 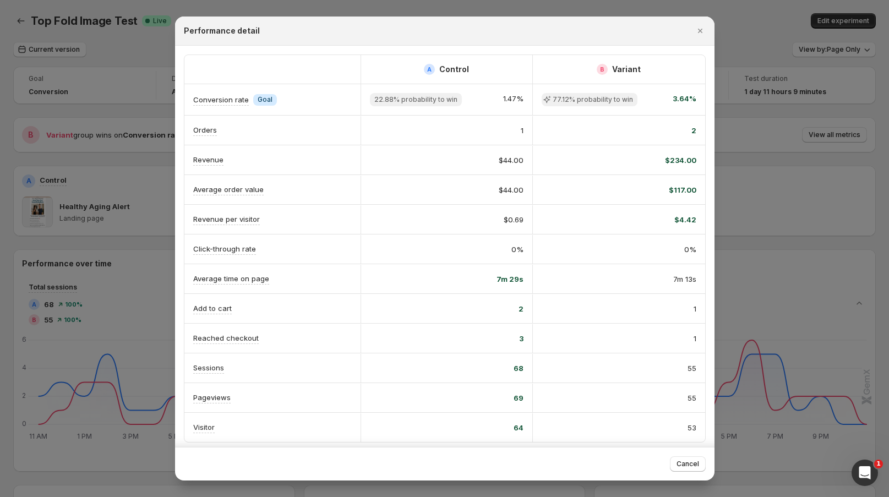 I want to click on p: Revenue per visitor, so click(x=226, y=219).